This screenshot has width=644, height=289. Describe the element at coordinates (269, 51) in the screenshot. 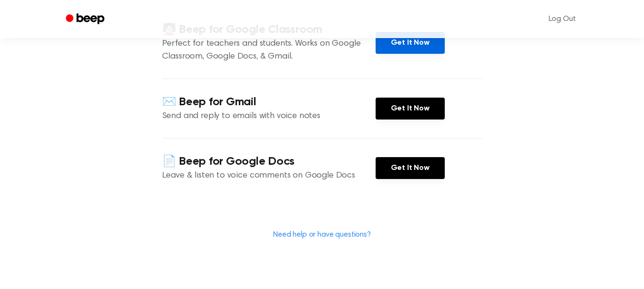

I see `p: Perfect for teachers and students. Works on Google Classroom, Google Docs, & Gmail.` at that location.